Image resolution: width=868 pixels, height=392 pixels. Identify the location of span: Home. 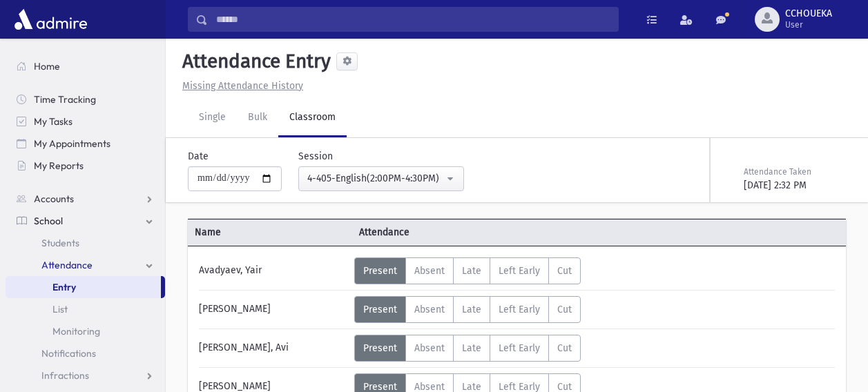
(47, 66).